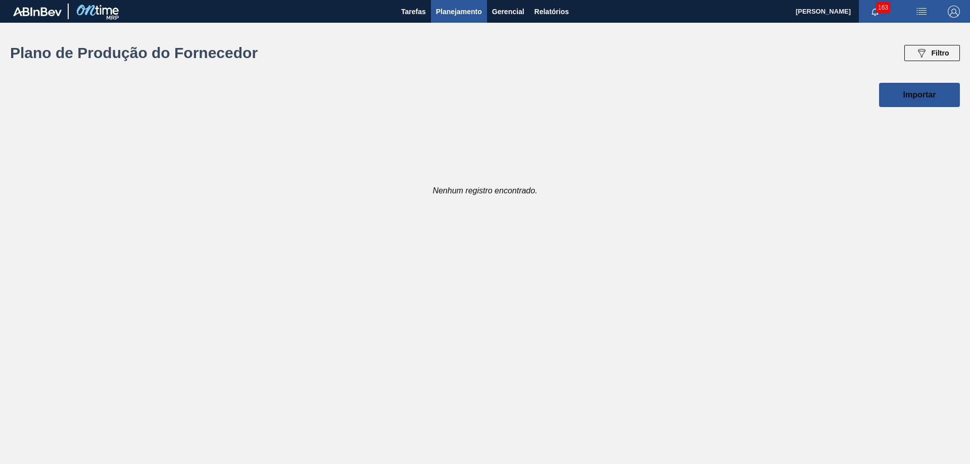 This screenshot has width=970, height=464. What do you see at coordinates (940, 53) in the screenshot?
I see `span: Filtro` at bounding box center [940, 53].